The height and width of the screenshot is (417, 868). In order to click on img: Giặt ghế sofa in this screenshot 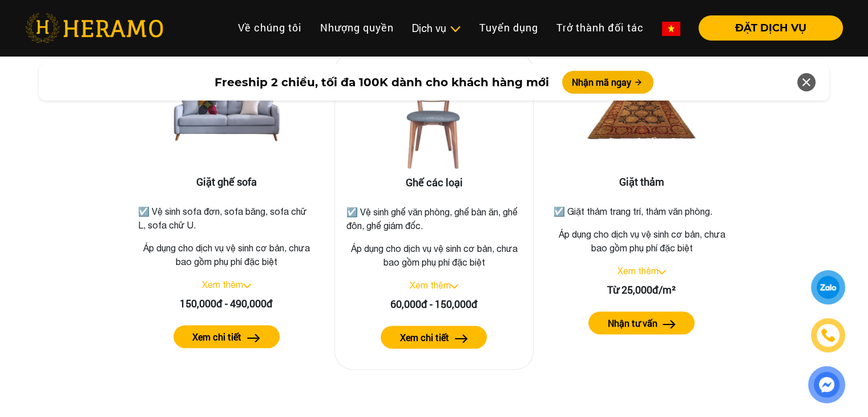, I will do `click(227, 119)`.